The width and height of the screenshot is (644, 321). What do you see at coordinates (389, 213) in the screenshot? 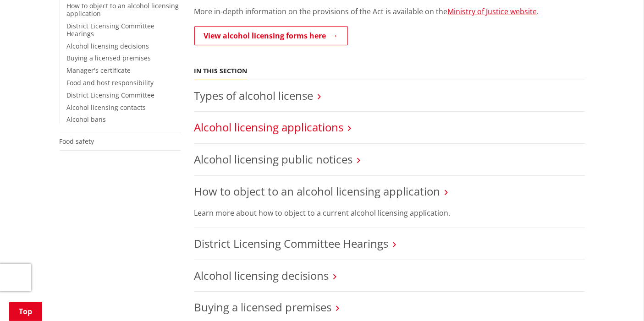
I see `p: Learn more about how to object to a current alcohol licensing application.` at bounding box center [389, 213].